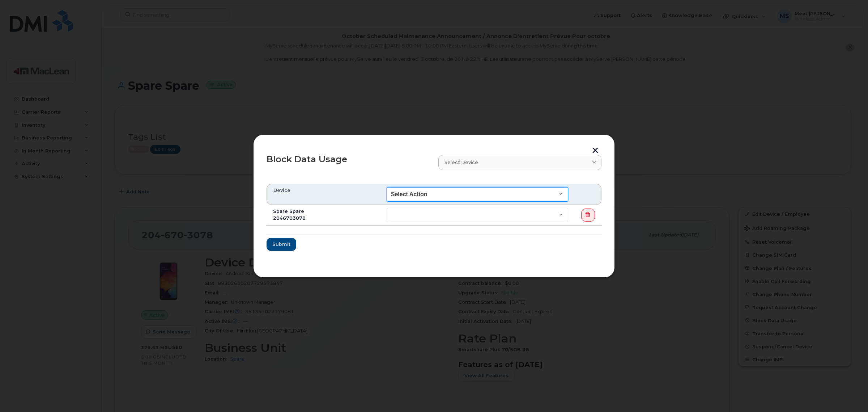  Describe the element at coordinates (282, 244) in the screenshot. I see `span: Submit` at that location.